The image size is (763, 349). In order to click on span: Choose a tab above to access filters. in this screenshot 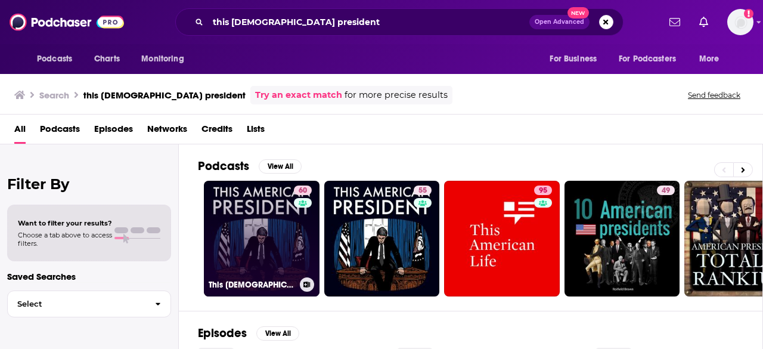, I will do `click(65, 239)`.